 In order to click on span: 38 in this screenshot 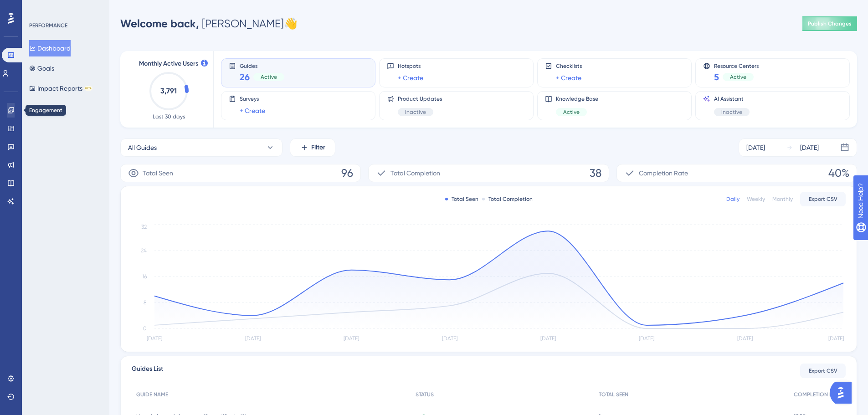, I will do `click(595, 173)`.